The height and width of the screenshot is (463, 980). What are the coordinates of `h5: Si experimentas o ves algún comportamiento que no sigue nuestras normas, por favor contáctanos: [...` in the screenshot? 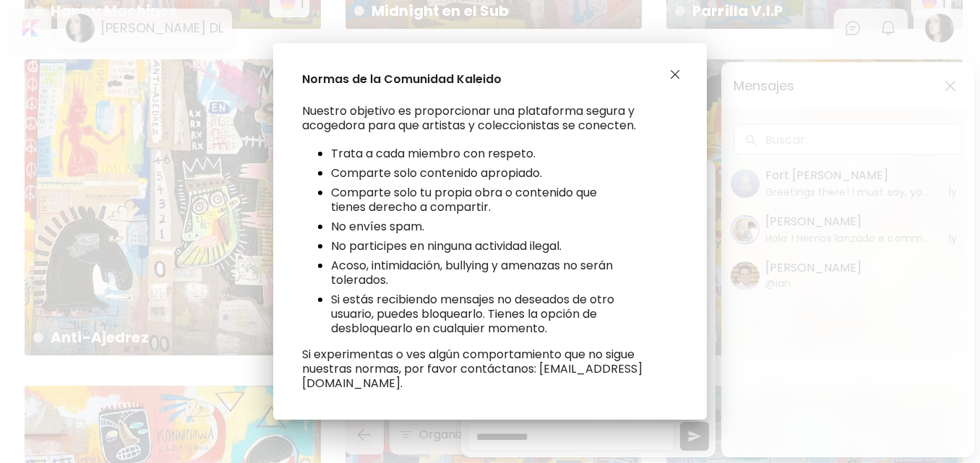 It's located at (490, 369).